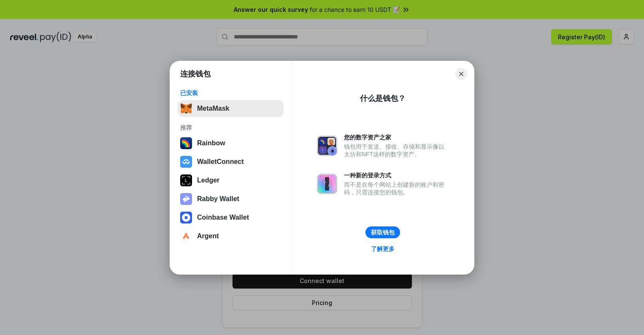 This screenshot has height=335, width=644. What do you see at coordinates (230, 236) in the screenshot?
I see `button: Argent` at bounding box center [230, 236].